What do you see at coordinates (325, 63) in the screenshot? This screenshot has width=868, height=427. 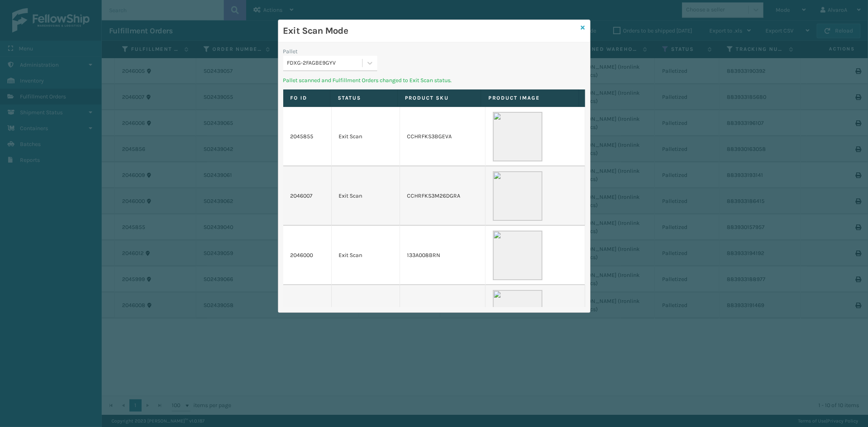 I see `div: FDXG-2FAGBE9GYV` at bounding box center [325, 63].